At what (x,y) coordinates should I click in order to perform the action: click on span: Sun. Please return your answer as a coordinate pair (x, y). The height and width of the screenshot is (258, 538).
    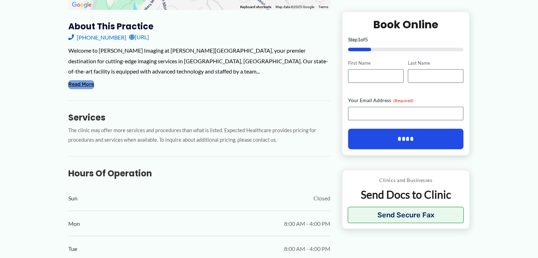
    Looking at the image, I should click on (73, 198).